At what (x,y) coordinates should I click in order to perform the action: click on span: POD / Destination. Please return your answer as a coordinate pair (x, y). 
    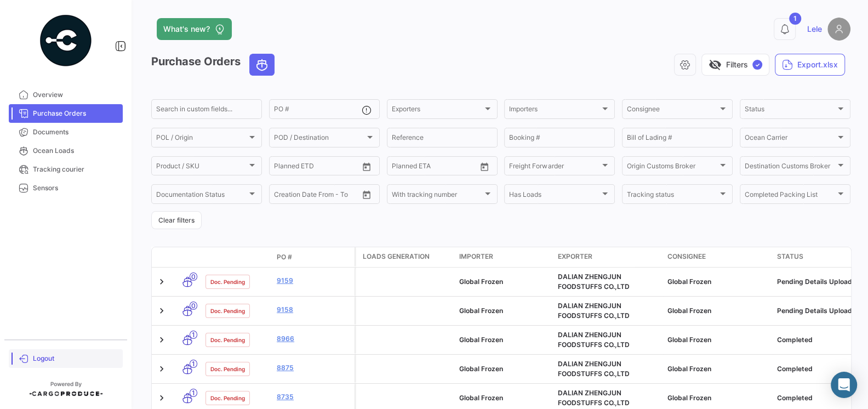
    Looking at the image, I should click on (319, 140).